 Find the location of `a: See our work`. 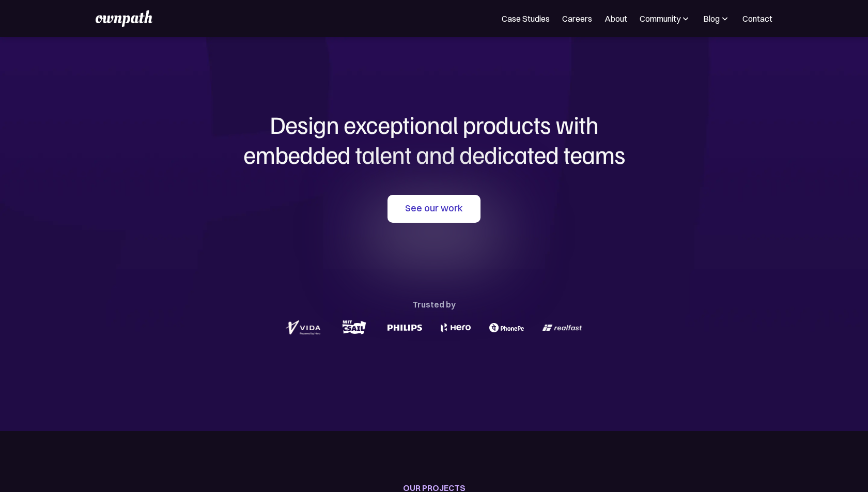

a: See our work is located at coordinates (434, 208).